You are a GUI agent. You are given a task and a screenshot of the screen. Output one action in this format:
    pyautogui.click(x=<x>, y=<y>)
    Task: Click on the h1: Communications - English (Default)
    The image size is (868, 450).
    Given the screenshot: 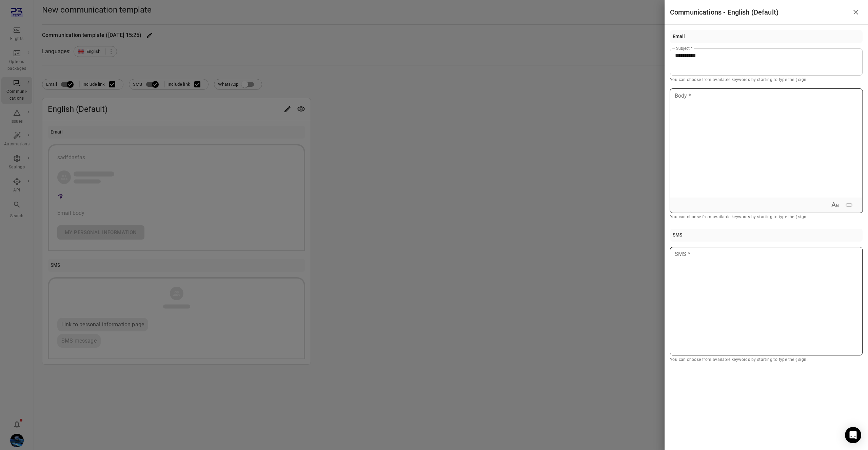 What is the action you would take?
    pyautogui.click(x=724, y=12)
    